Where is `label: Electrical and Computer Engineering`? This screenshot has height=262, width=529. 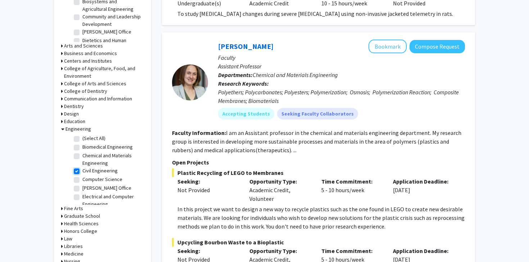
label: Electrical and Computer Engineering is located at coordinates (112, 200).